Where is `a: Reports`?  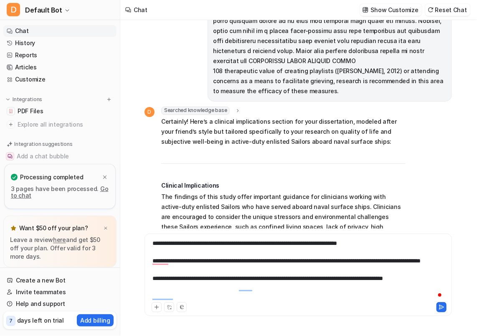 a: Reports is located at coordinates (60, 55).